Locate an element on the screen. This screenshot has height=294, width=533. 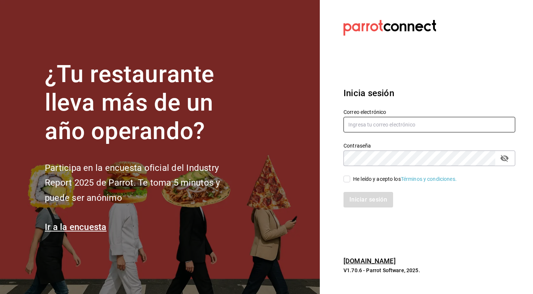
h3: Inicia sesión is located at coordinates (430, 93).